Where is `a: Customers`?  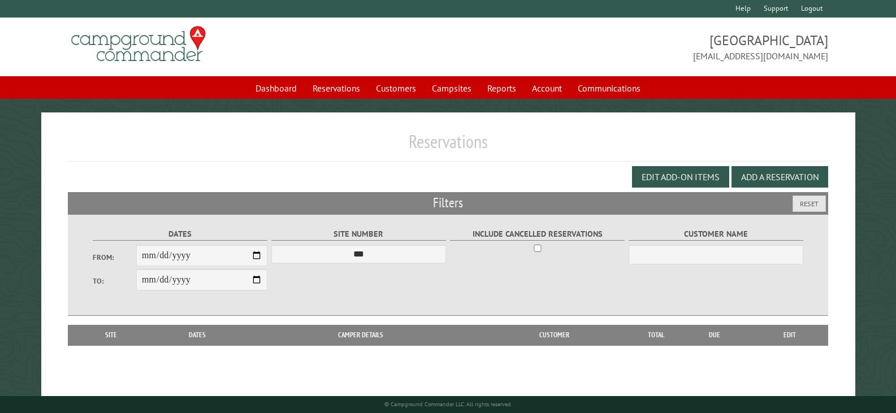 a: Customers is located at coordinates (396, 88).